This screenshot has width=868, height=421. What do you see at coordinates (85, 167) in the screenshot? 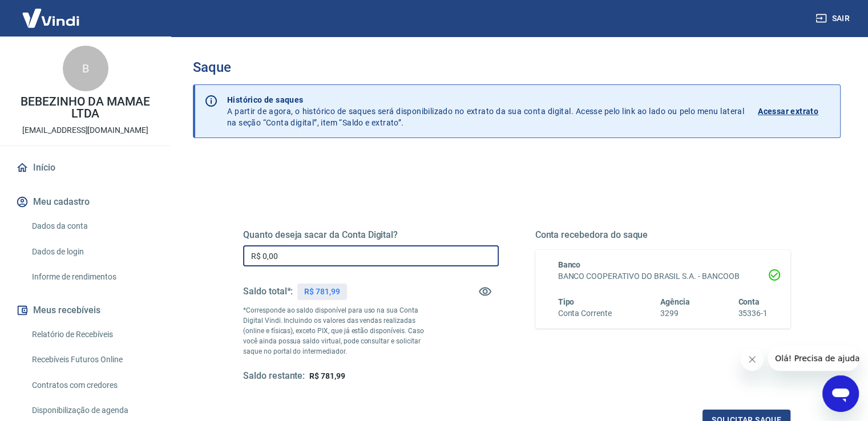
I see `a: Início` at bounding box center [85, 167].